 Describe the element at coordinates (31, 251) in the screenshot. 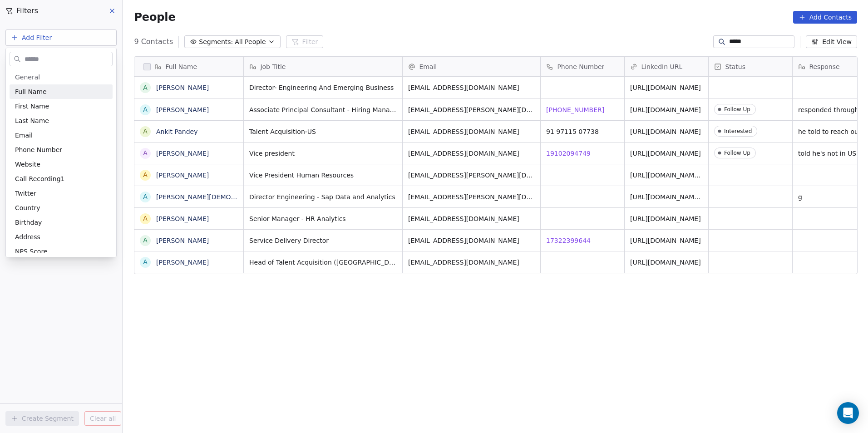

I see `span: NPS Score` at that location.